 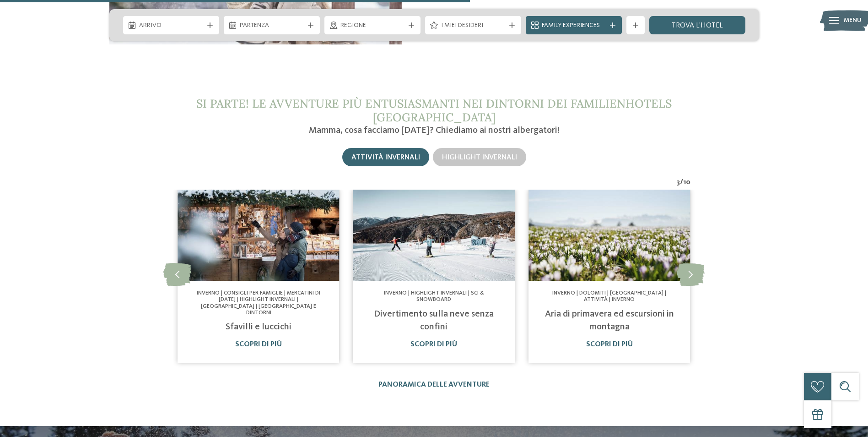 I want to click on span: Regione, so click(x=372, y=26).